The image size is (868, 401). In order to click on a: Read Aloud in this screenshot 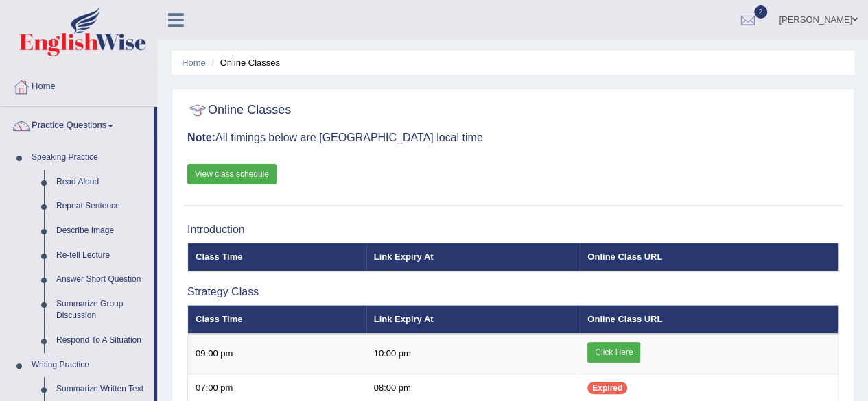, I will do `click(102, 182)`.